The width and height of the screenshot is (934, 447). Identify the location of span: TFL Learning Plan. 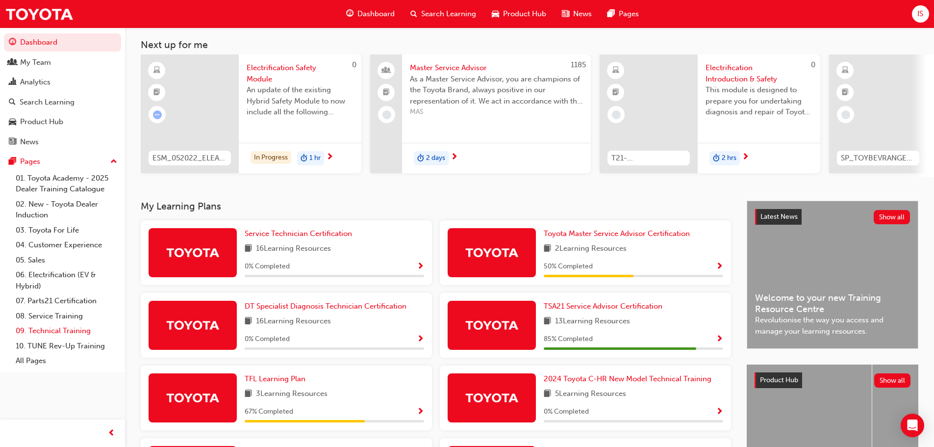
(275, 378).